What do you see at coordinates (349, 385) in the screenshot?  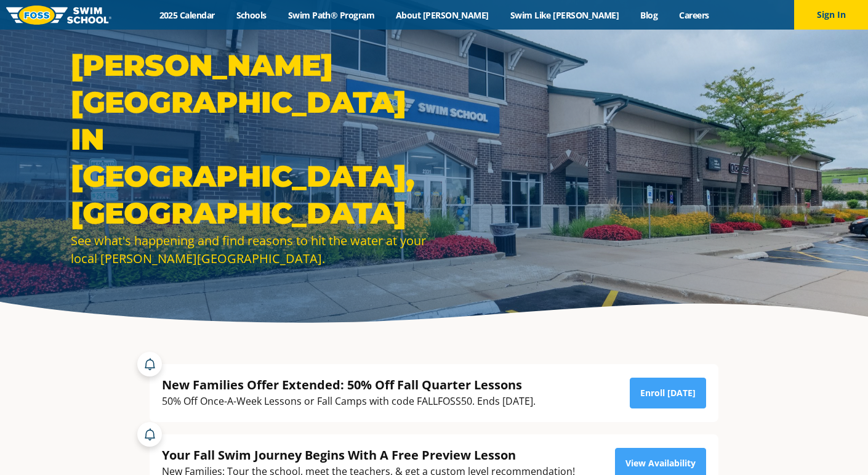 I see `div: New Families Offer Extended: 50% Off Fall Quarter Lessons` at bounding box center [349, 385].